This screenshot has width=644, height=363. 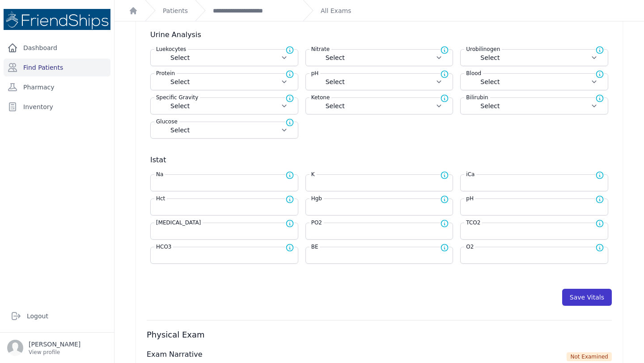 I want to click on h3: Exam Narrative, so click(x=353, y=354).